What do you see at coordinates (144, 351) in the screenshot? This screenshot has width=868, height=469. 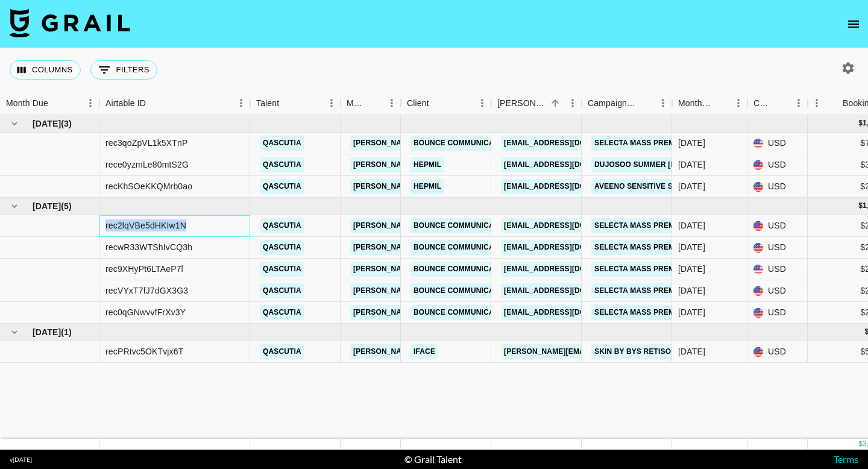 I see `div: recPRtvc5OKTvjx6T` at bounding box center [144, 351].